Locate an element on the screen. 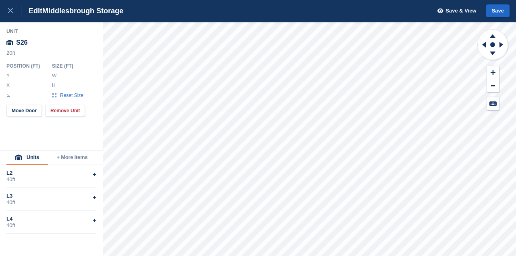 This screenshot has height=256, width=516. button: Zoom In is located at coordinates (493, 73).